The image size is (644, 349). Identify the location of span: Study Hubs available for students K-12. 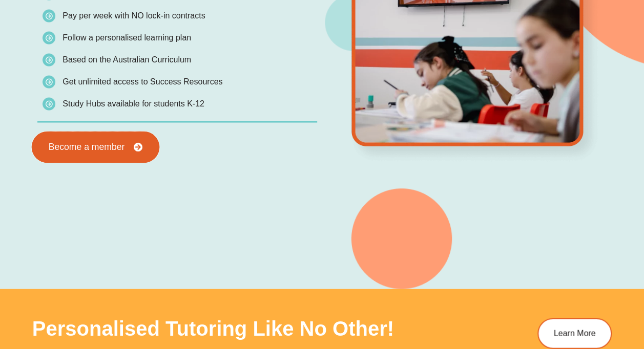
(133, 104).